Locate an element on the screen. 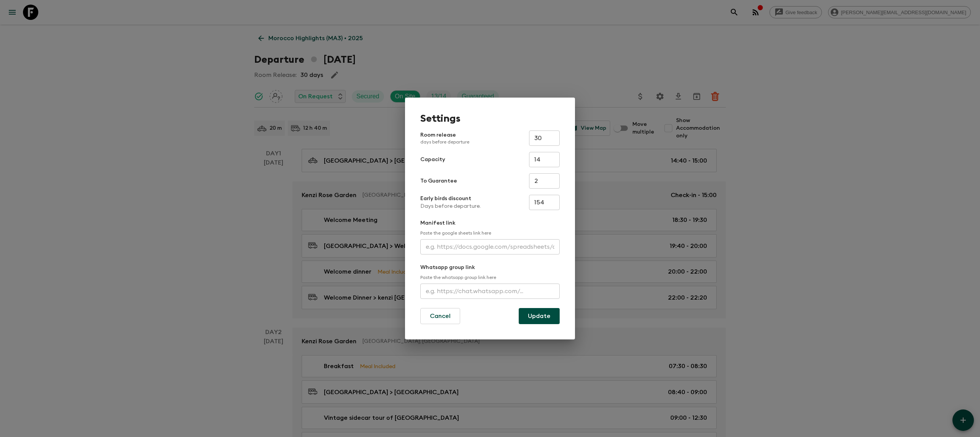 Image resolution: width=980 pixels, height=437 pixels. p: Days before departure. is located at coordinates (451, 206).